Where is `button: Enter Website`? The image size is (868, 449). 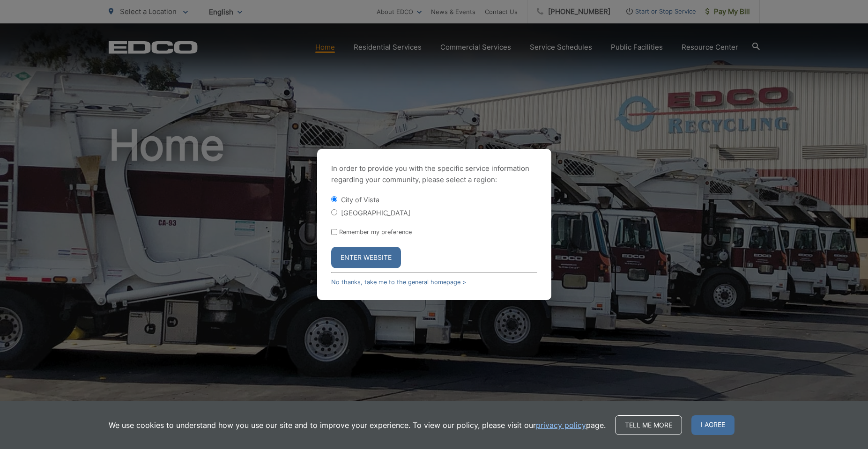
button: Enter Website is located at coordinates (366, 258).